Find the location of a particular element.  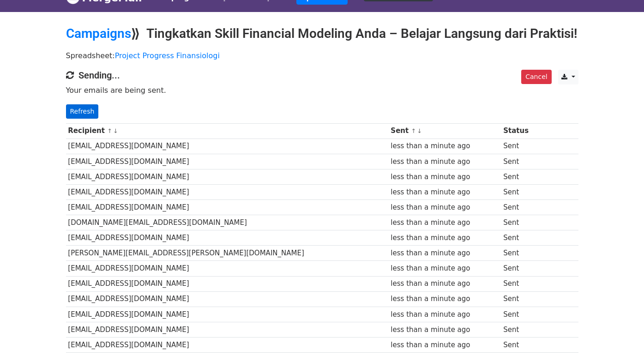

a: Project Progress Finansiologi is located at coordinates (167, 56).